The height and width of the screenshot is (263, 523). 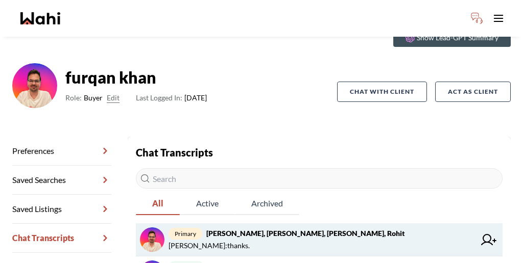 I want to click on button: Edit, so click(x=113, y=98).